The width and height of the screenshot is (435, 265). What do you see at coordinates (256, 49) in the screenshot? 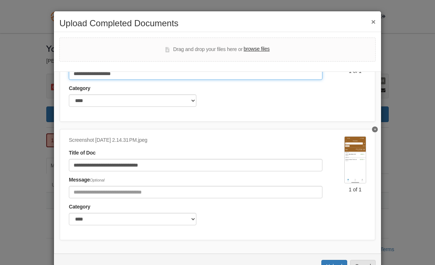
I see `label: browse files` at bounding box center [256, 49].